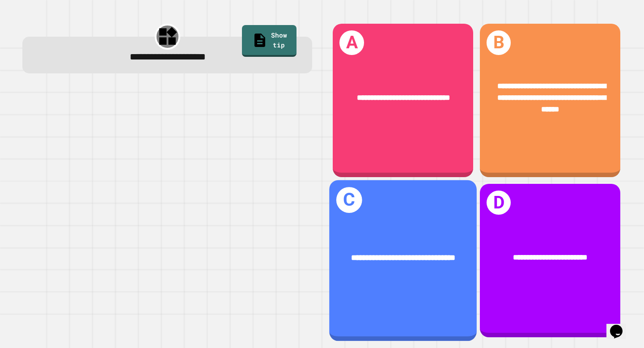 The width and height of the screenshot is (644, 348). What do you see at coordinates (349, 199) in the screenshot?
I see `h1: C` at bounding box center [349, 199].